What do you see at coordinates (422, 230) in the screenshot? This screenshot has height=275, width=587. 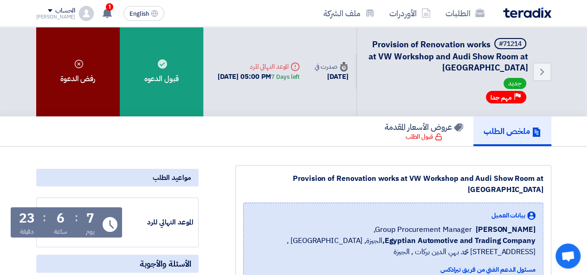 I see `span: Group Procurement Manager,` at bounding box center [422, 230].